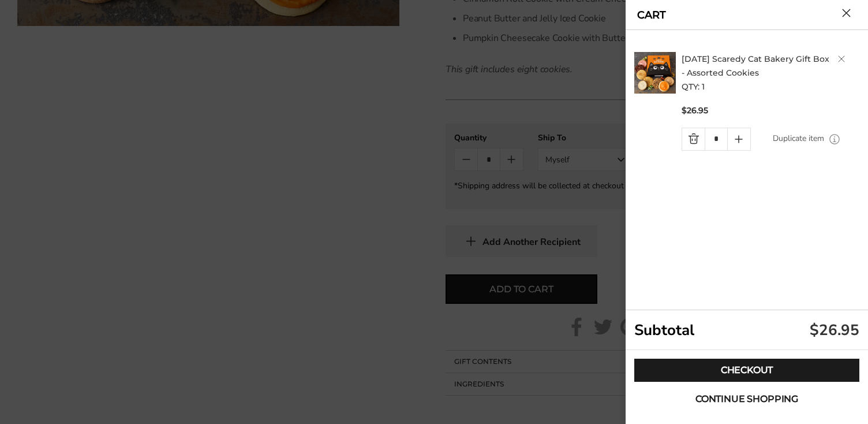  What do you see at coordinates (739, 139) in the screenshot?
I see `a: Quantity plus button` at bounding box center [739, 139].